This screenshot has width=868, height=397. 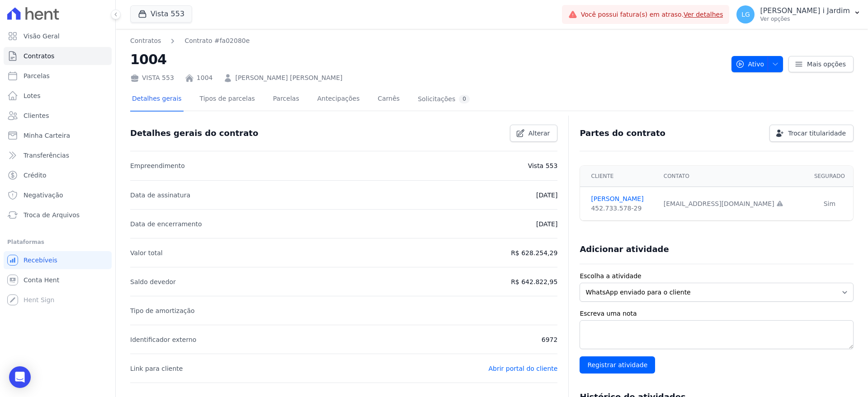 What do you see at coordinates (41, 260) in the screenshot?
I see `span: Recebíveis` at bounding box center [41, 260].